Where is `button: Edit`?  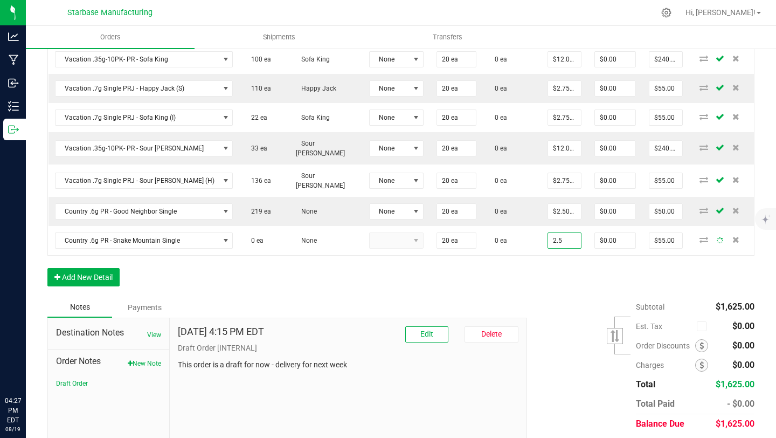
button: Edit is located at coordinates (427, 334).